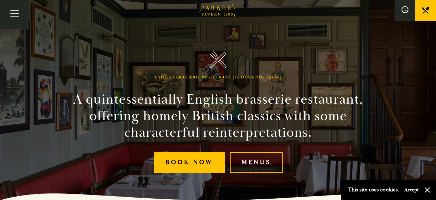 This screenshot has height=200, width=436. Describe the element at coordinates (411, 189) in the screenshot. I see `button: Accept` at that location.